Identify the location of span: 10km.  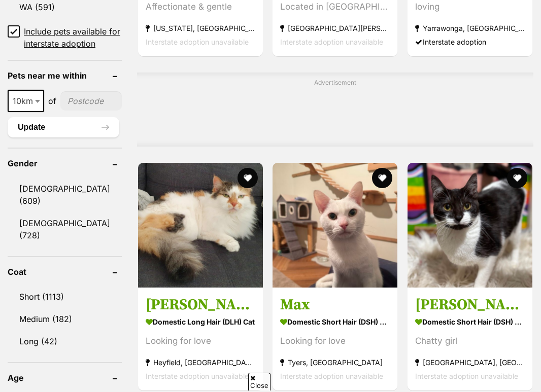
(26, 101).